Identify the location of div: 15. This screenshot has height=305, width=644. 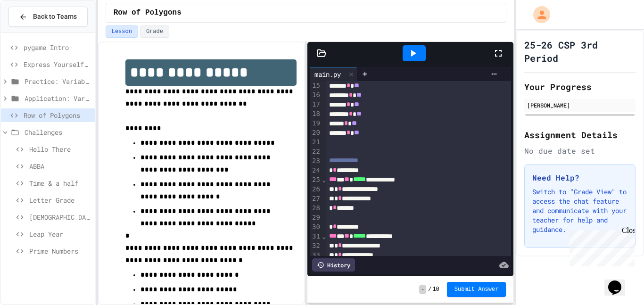
(315, 86).